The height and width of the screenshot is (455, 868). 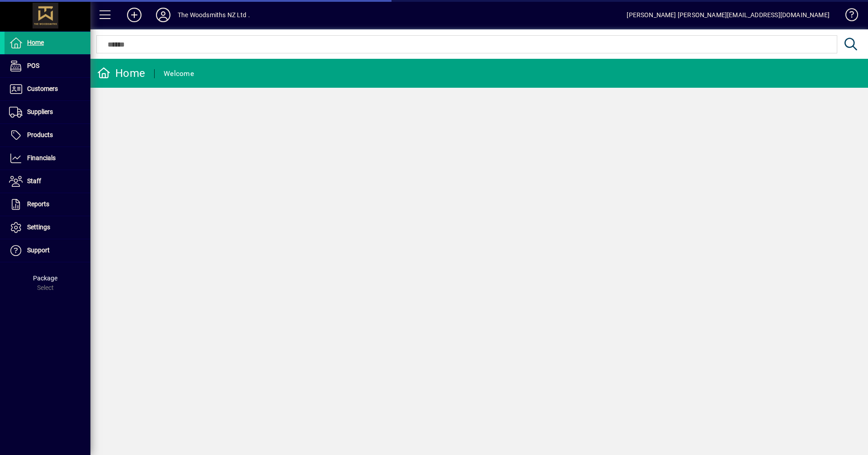 I want to click on span: Support, so click(x=38, y=250).